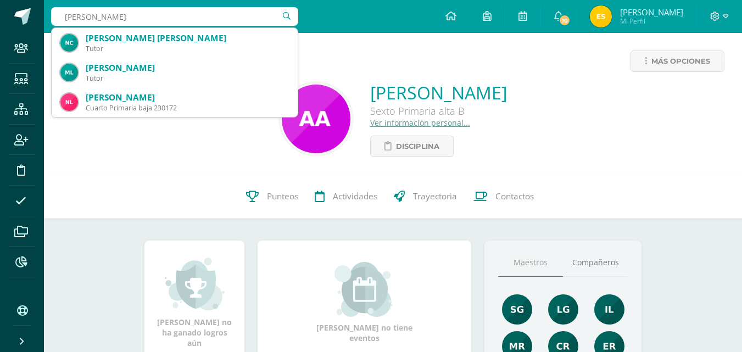  Describe the element at coordinates (503, 197) in the screenshot. I see `a: Contactos` at that location.